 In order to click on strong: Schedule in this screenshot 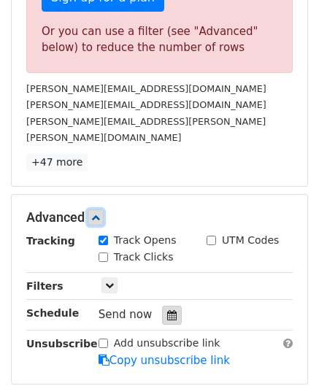, I will do `click(53, 313)`.